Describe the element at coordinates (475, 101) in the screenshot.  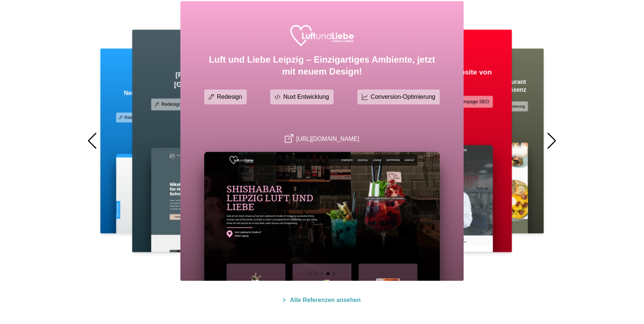
I see `p: Onpage SEO` at that location.